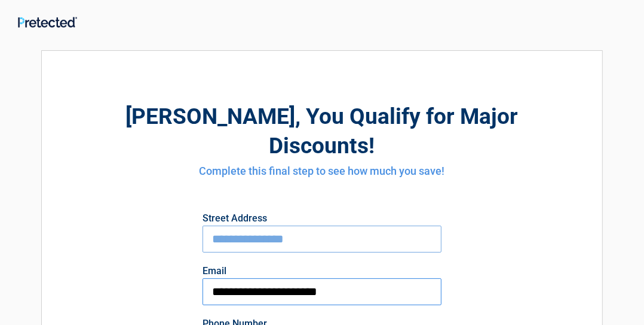 This screenshot has height=325, width=644. What do you see at coordinates (322, 219) in the screenshot?
I see `label: Street Address` at bounding box center [322, 219].